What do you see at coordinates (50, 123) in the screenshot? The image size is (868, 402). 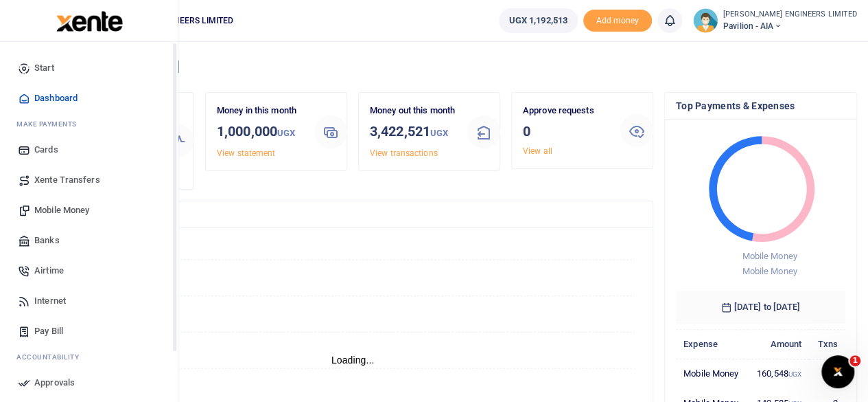 I see `span: ake Payments` at bounding box center [50, 123].